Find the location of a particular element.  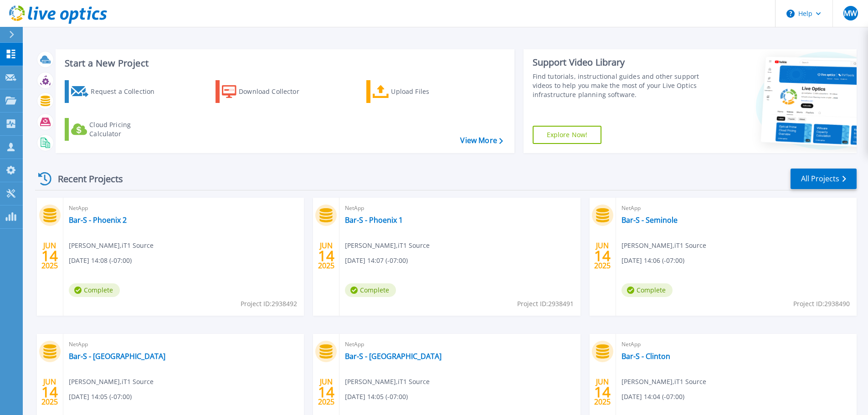

a: Cloud Pricing Calculator is located at coordinates (116, 129).